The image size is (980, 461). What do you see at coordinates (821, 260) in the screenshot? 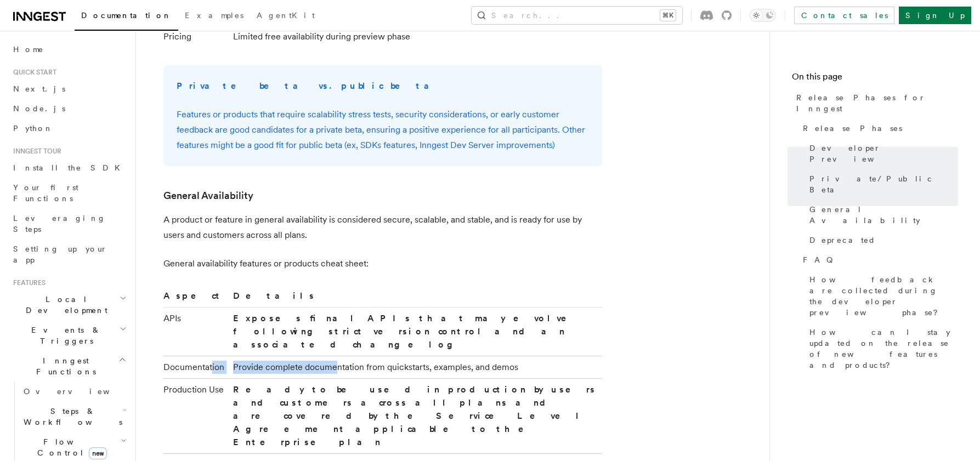
I see `span: FAQ` at bounding box center [821, 260].